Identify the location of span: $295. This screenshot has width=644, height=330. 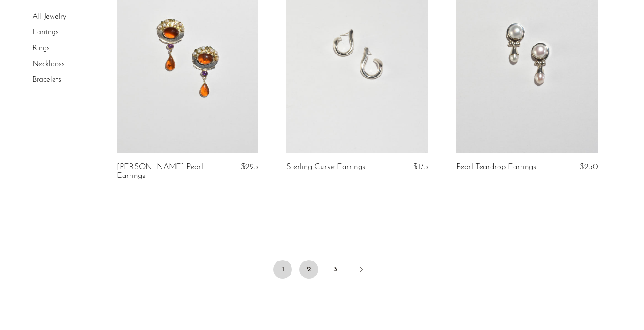
(250, 167).